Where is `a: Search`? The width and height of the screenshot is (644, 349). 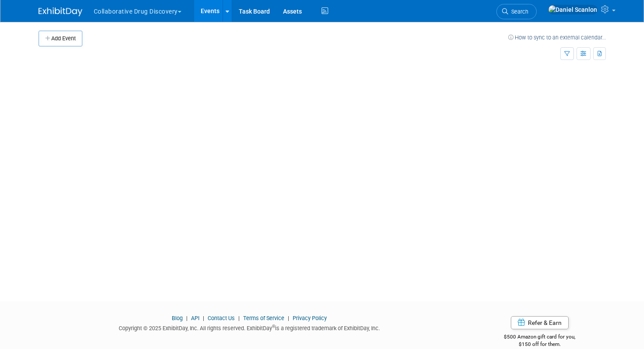
a: Search is located at coordinates (517, 11).